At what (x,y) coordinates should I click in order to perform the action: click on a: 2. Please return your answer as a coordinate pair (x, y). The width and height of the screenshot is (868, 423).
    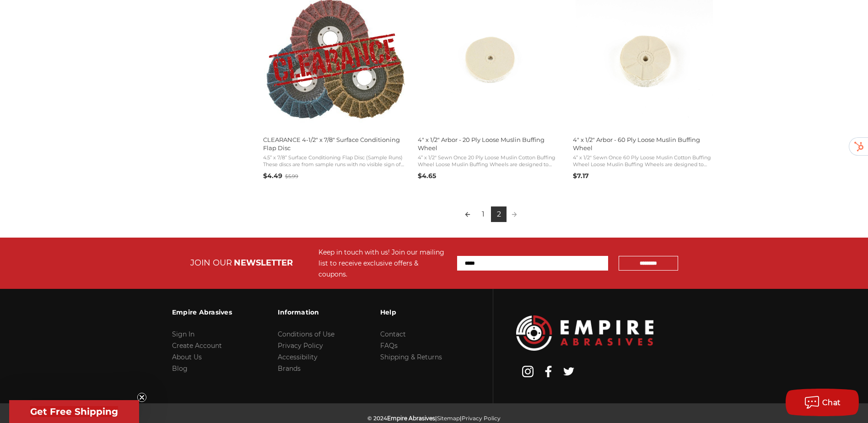
    Looking at the image, I should click on (499, 214).